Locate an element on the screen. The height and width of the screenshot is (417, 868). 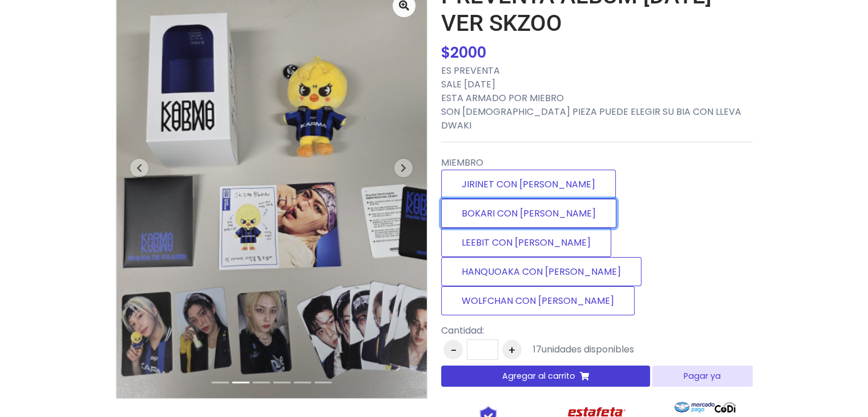
div: unidades disponibles is located at coordinates (583, 350).